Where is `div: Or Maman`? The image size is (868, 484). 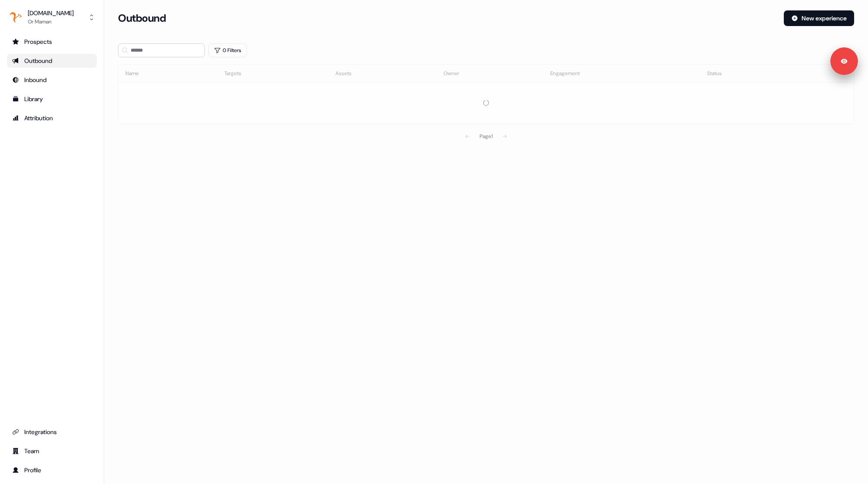
div: Or Maman is located at coordinates (51, 22).